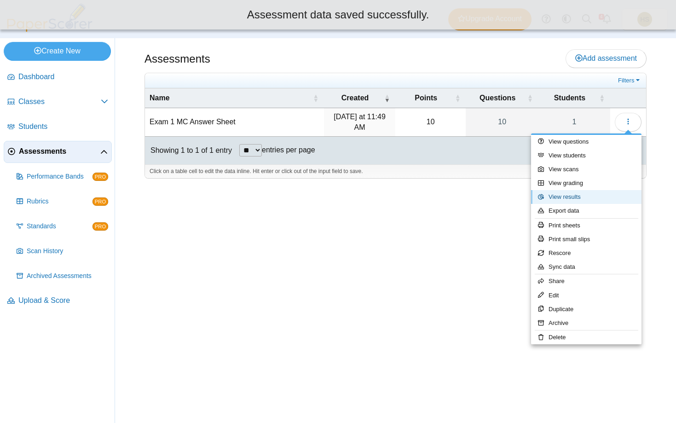 Image resolution: width=676 pixels, height=423 pixels. Describe the element at coordinates (586, 323) in the screenshot. I see `a: Archive` at that location.